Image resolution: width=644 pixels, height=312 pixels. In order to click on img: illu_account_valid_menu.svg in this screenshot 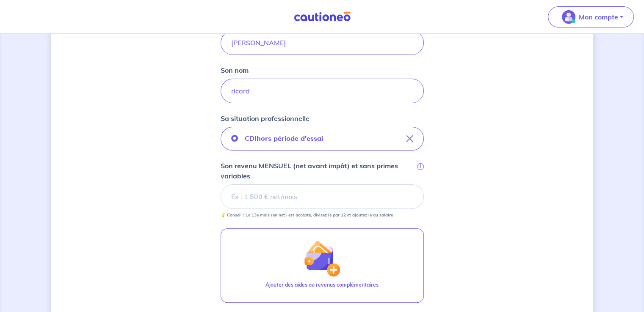, I will do `click(569, 17)`.